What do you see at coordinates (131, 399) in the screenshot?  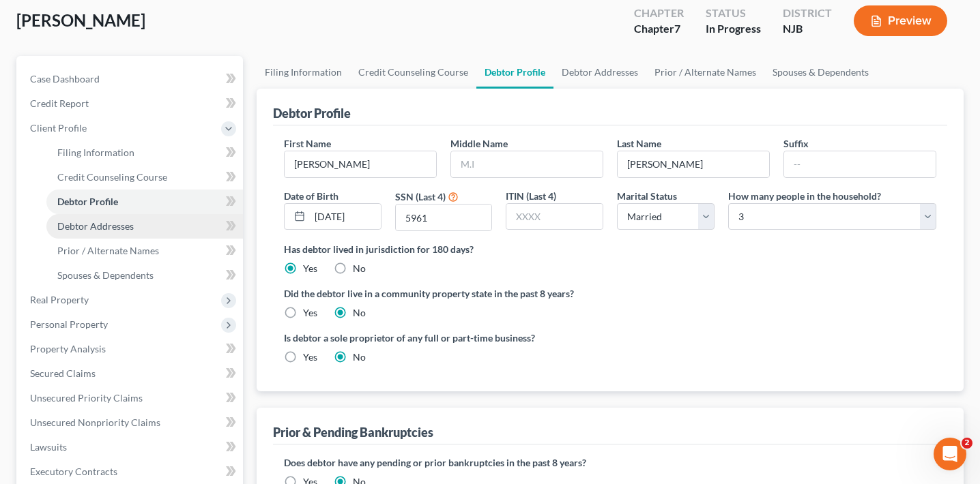 I see `a: Unsecured Priority Claims` at bounding box center [131, 399].